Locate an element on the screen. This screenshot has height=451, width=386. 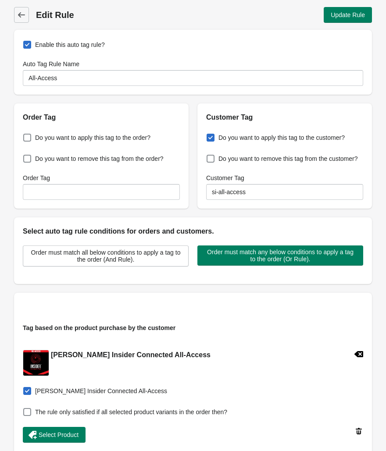
h2: Customer Tag is located at coordinates (285, 118).